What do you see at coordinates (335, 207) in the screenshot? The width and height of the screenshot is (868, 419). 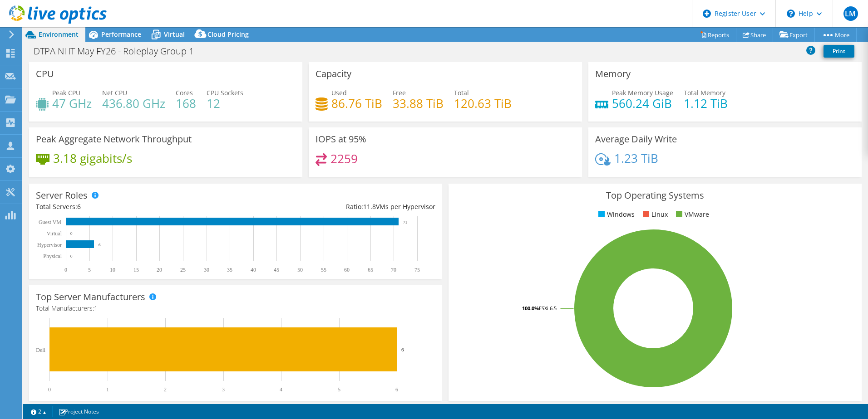 I see `div: Ratio: VMs per Hypervisor` at bounding box center [335, 207].